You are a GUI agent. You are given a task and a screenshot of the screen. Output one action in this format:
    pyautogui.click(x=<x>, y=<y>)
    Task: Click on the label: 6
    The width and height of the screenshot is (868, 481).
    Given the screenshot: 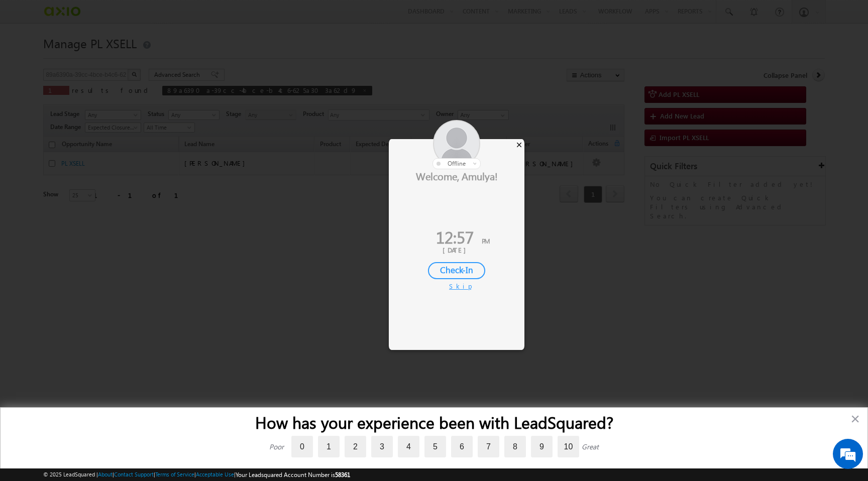 What is the action you would take?
    pyautogui.click(x=462, y=446)
    